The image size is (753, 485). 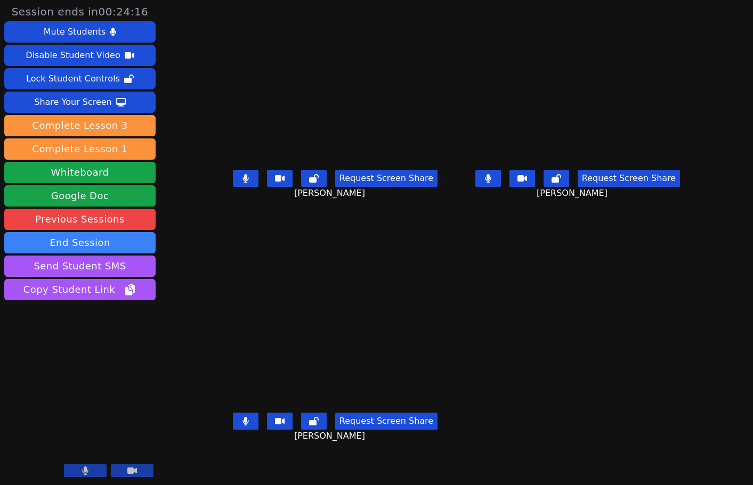 I want to click on div: Lock Student Controls, so click(x=73, y=79).